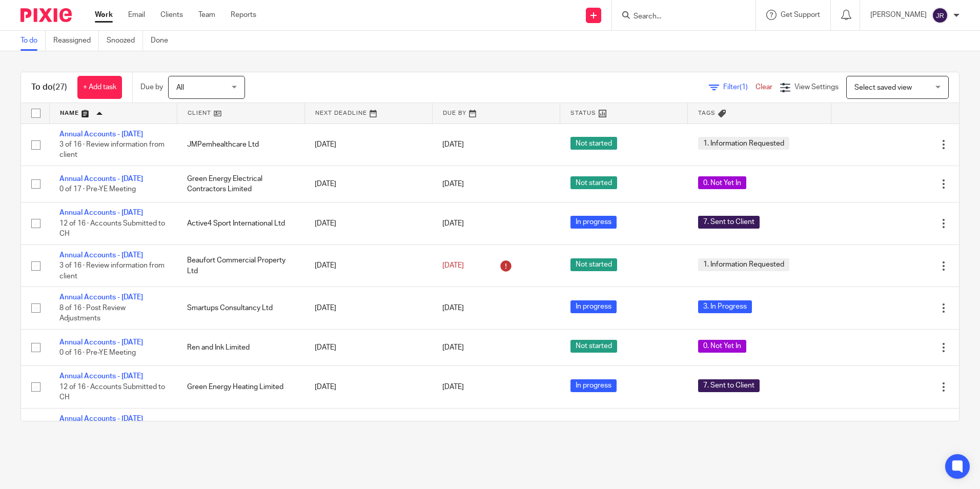  Describe the element at coordinates (800, 15) in the screenshot. I see `span: Get Support` at that location.